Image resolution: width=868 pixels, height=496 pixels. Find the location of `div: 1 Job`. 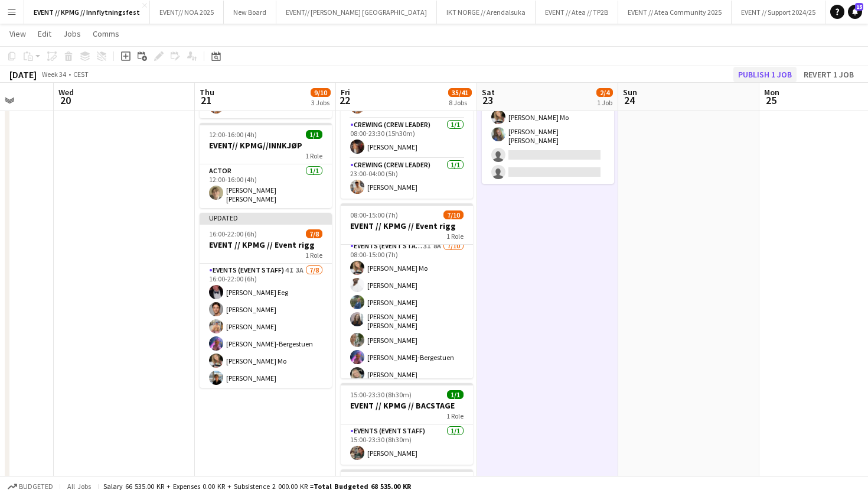

div: 1 Job is located at coordinates (604, 102).